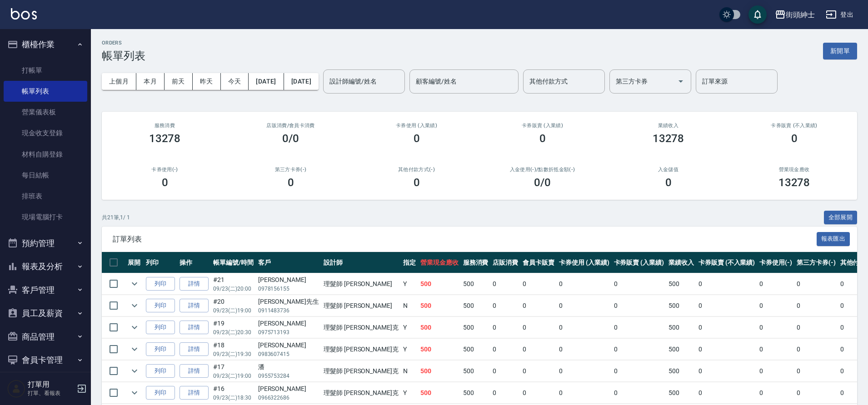 The height and width of the screenshot is (405, 868). What do you see at coordinates (538, 263) in the screenshot?
I see `th: 會員卡販賣` at bounding box center [538, 263].